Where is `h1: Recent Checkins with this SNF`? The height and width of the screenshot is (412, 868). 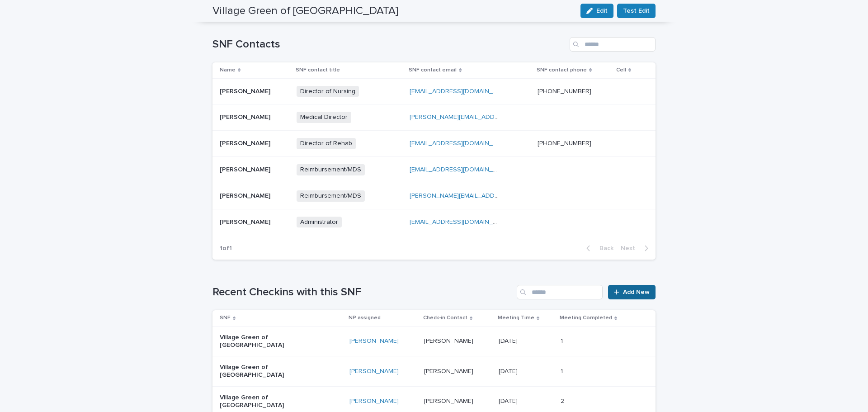 h1: Recent Checkins with this SNF is located at coordinates (362, 292).